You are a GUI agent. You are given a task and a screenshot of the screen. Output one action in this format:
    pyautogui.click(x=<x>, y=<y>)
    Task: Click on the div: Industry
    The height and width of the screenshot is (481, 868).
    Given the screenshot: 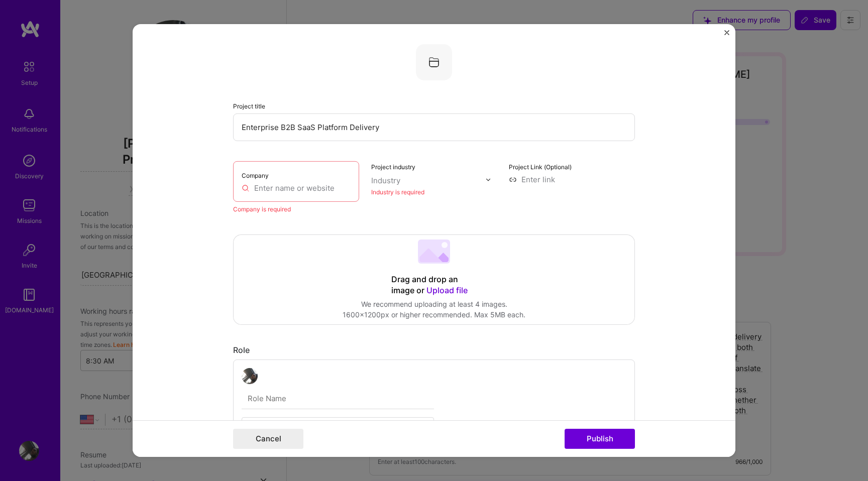 What is the action you would take?
    pyautogui.click(x=386, y=180)
    